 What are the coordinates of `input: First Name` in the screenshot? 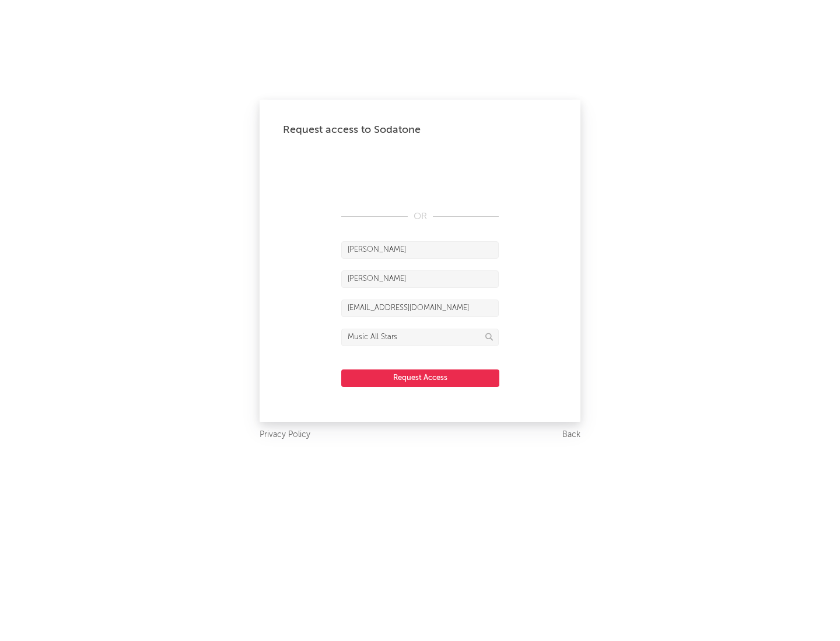 It's located at (420, 250).